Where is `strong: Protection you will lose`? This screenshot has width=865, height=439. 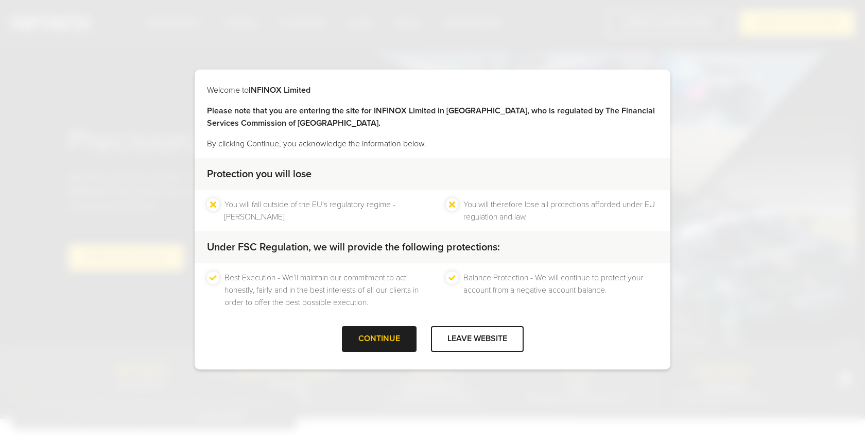 strong: Protection you will lose is located at coordinates (259, 174).